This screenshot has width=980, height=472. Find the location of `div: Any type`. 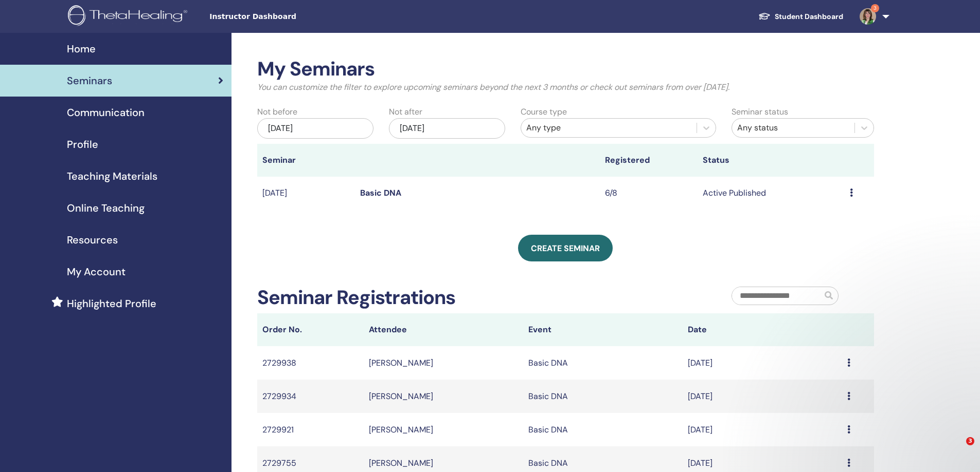

div: Any type is located at coordinates (608, 128).